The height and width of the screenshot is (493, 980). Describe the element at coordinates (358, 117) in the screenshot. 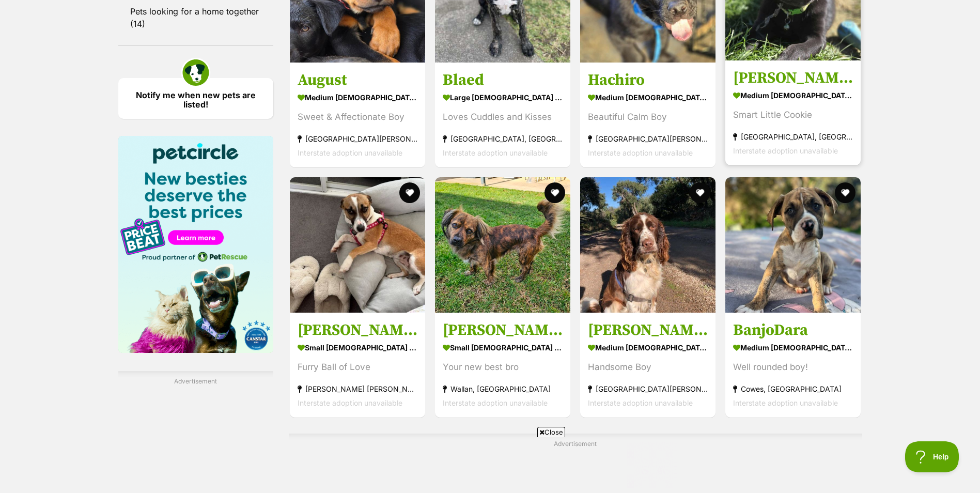

I see `div: Sweet & Affectionate Boy` at that location.